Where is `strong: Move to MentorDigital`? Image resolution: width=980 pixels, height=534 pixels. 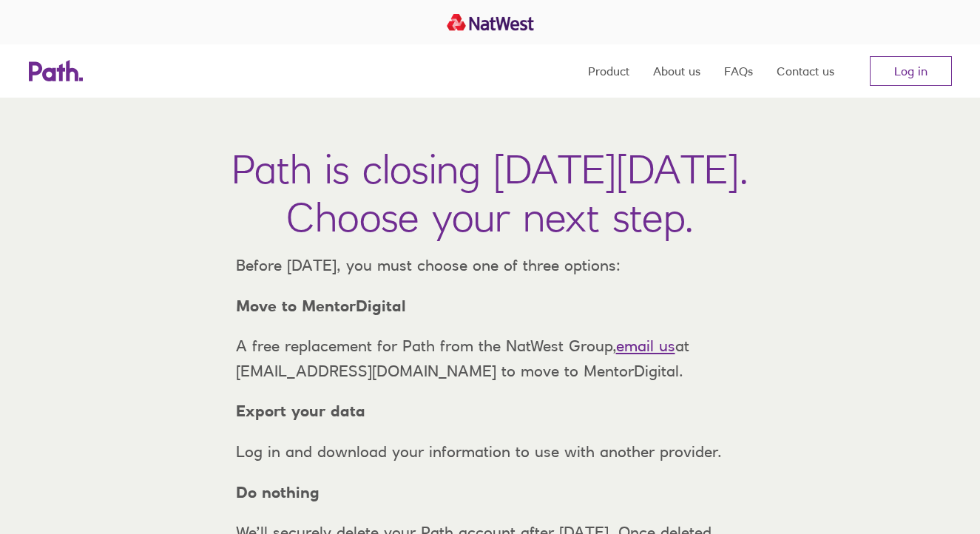
strong: Move to MentorDigital is located at coordinates (321, 305).